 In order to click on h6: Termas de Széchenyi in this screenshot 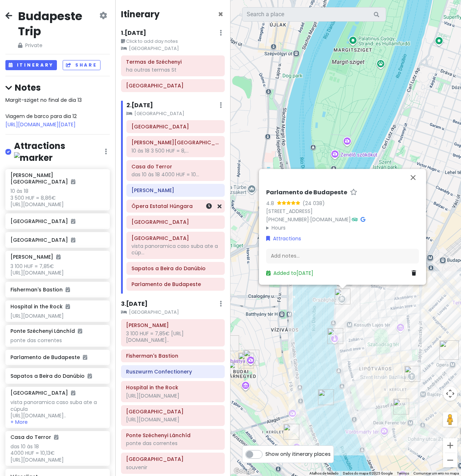, I will do `click(173, 62)`.